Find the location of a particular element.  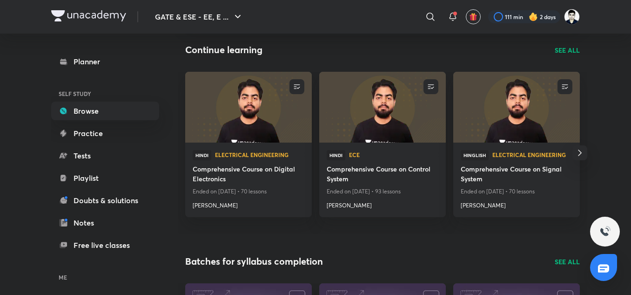

a: Notes is located at coordinates (105, 223).